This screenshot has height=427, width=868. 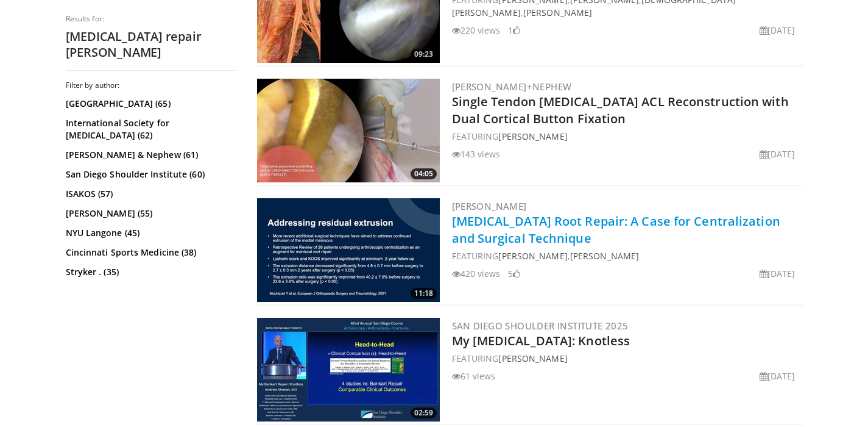 I want to click on li: 143 views, so click(x=476, y=153).